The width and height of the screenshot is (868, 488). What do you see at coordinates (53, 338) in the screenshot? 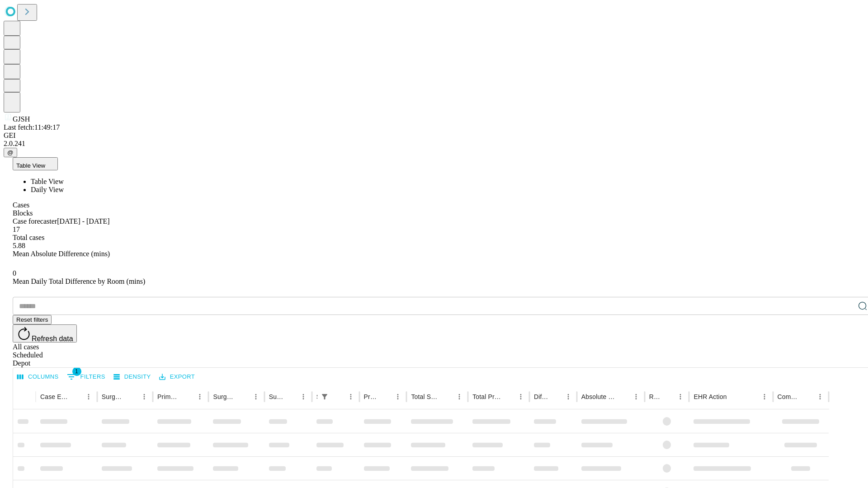
I see `span: Refresh data` at bounding box center [53, 338].